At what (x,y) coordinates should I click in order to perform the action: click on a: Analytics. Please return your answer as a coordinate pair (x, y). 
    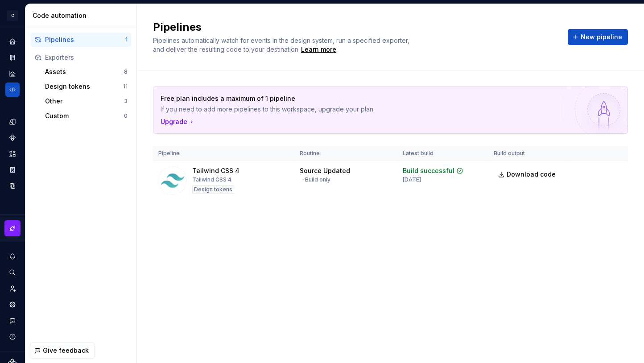
    Looking at the image, I should click on (12, 73).